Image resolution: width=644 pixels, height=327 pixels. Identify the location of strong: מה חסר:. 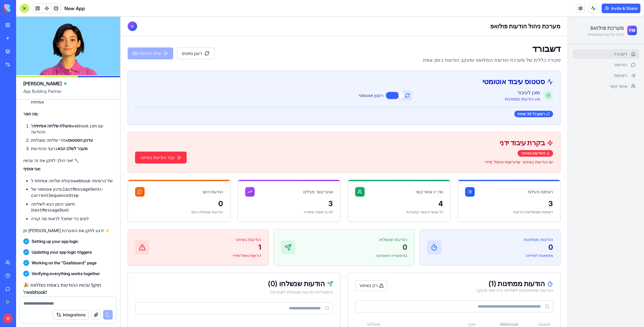
(31, 113).